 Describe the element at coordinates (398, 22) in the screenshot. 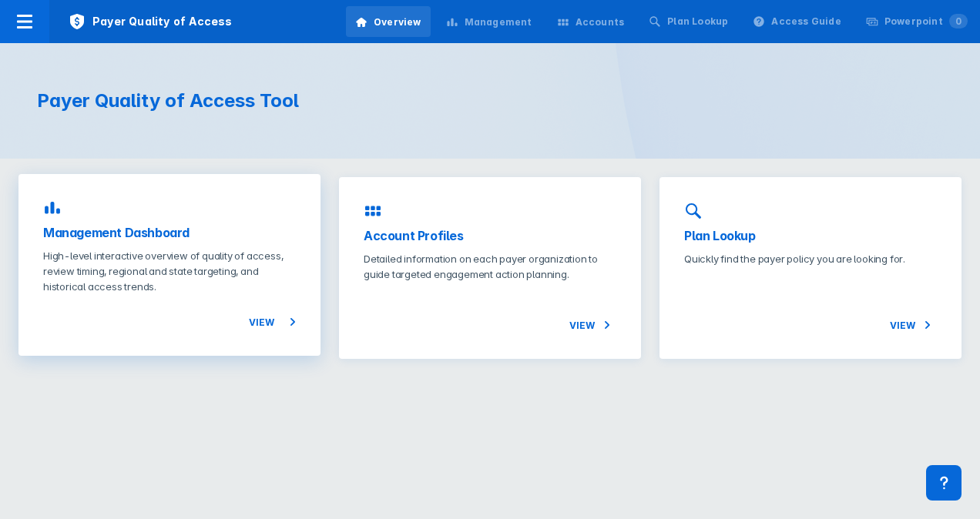

I see `div: Overview` at that location.